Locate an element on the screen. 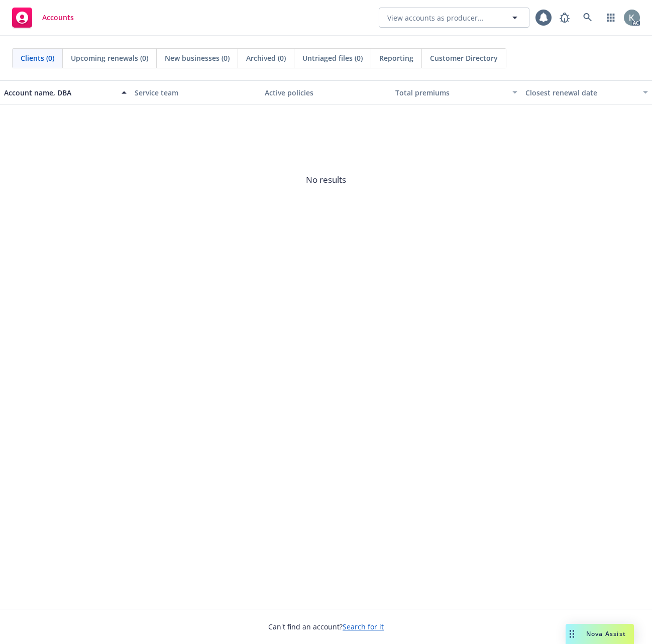 The image size is (652, 644). span: Clients (0) is located at coordinates (37, 58).